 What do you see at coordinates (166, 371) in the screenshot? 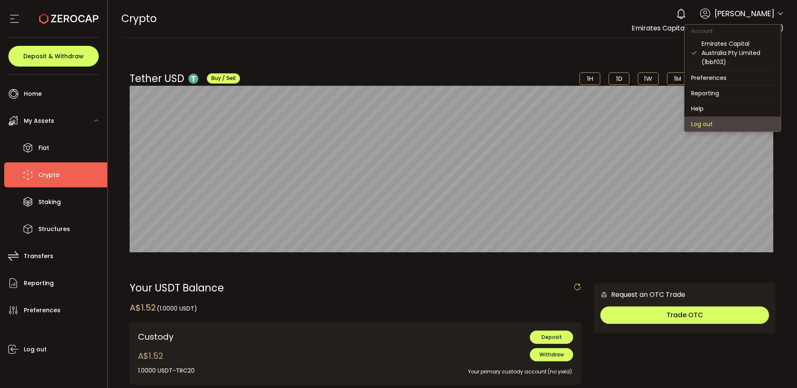
I see `div: 1.0000 USDT-TRC20` at bounding box center [166, 371].